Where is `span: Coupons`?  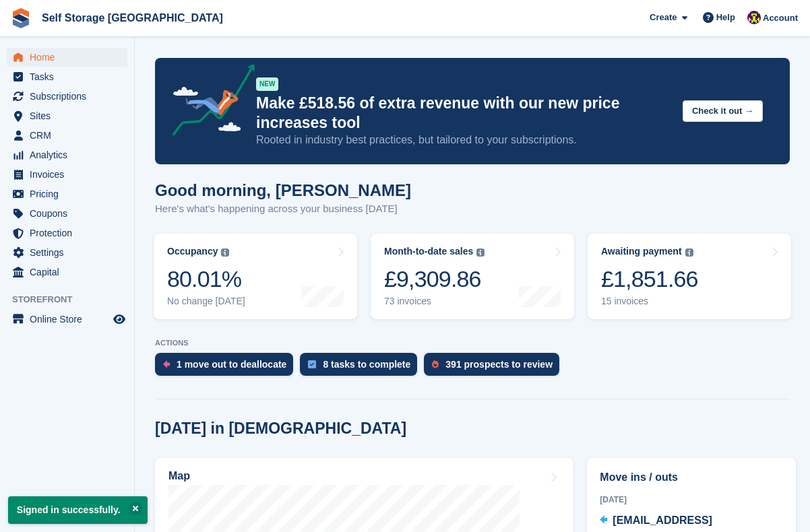 span: Coupons is located at coordinates (70, 214).